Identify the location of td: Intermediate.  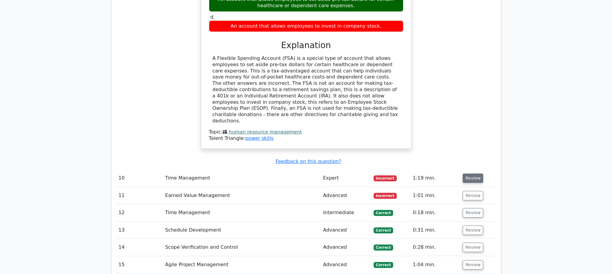
(346, 213).